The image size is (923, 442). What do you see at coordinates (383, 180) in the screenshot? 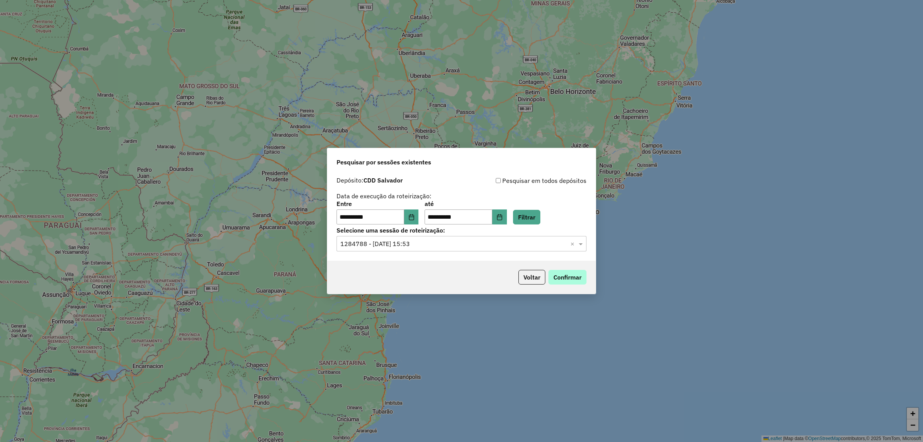
I see `strong: CDD Salvador` at bounding box center [383, 180].